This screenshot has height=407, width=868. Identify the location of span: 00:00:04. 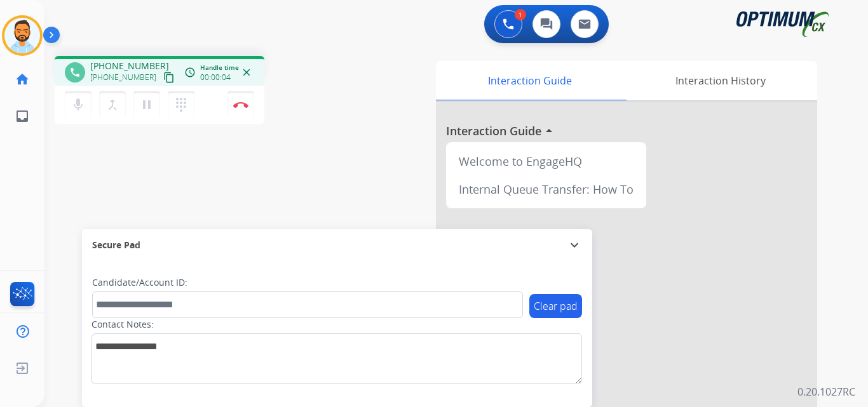
(215, 77).